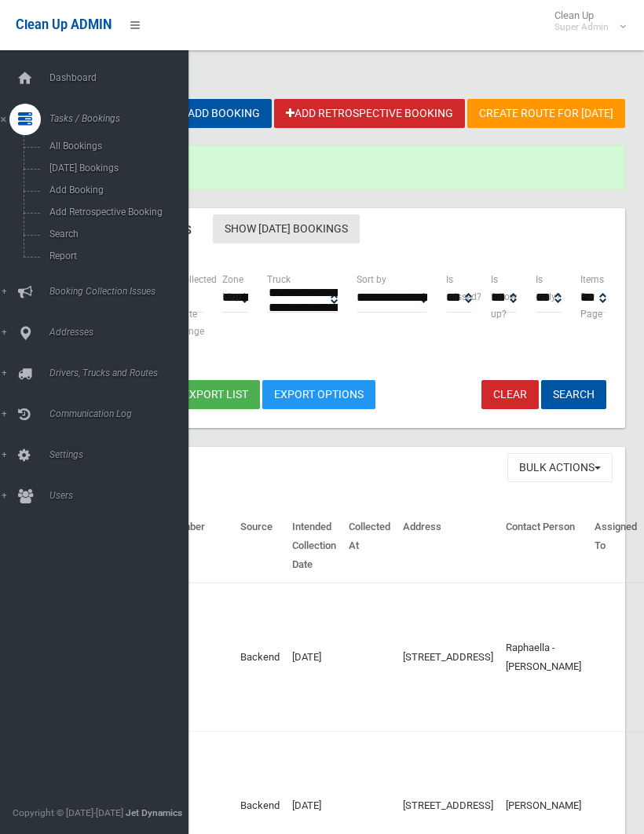 The image size is (644, 834). Describe the element at coordinates (544, 546) in the screenshot. I see `th: Contact Person` at that location.